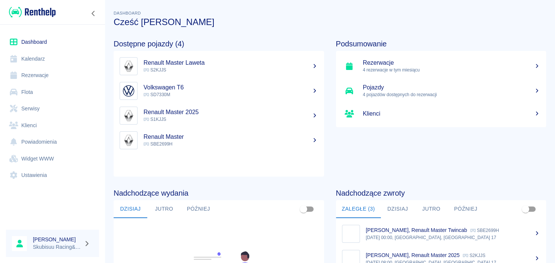 This screenshot has width=555, height=263. What do you see at coordinates (218, 140) in the screenshot?
I see `a: ImageRenault Master SBE2699H` at bounding box center [218, 140].